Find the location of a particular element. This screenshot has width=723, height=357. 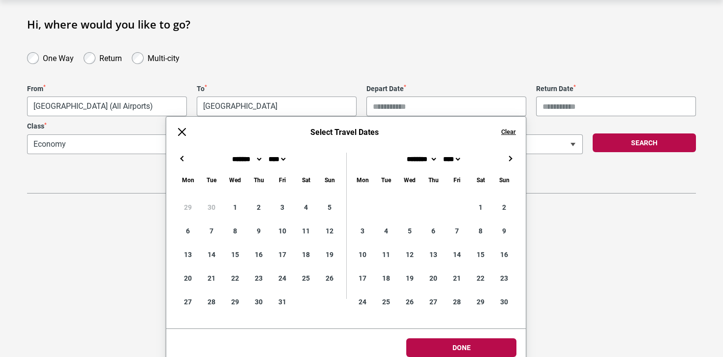

button: Done is located at coordinates (461, 347).